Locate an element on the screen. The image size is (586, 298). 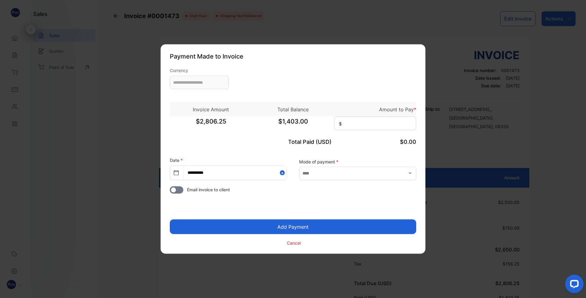
p: Invoice Amount is located at coordinates (211, 109).